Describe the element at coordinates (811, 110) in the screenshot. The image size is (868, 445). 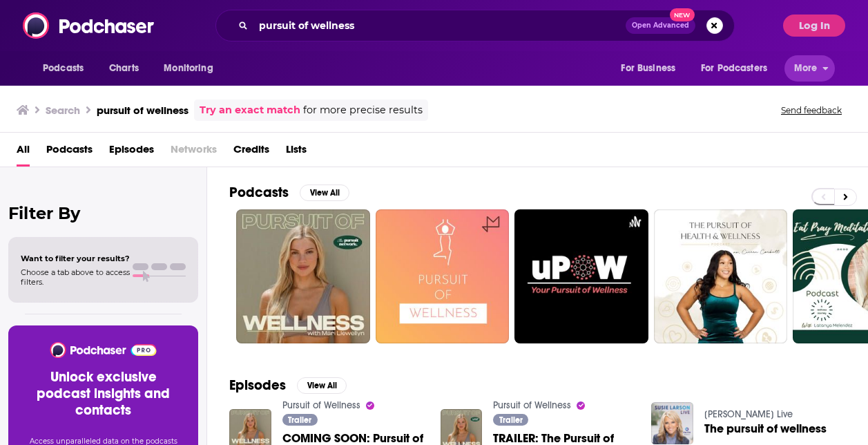
I see `button: Send feedback` at that location.